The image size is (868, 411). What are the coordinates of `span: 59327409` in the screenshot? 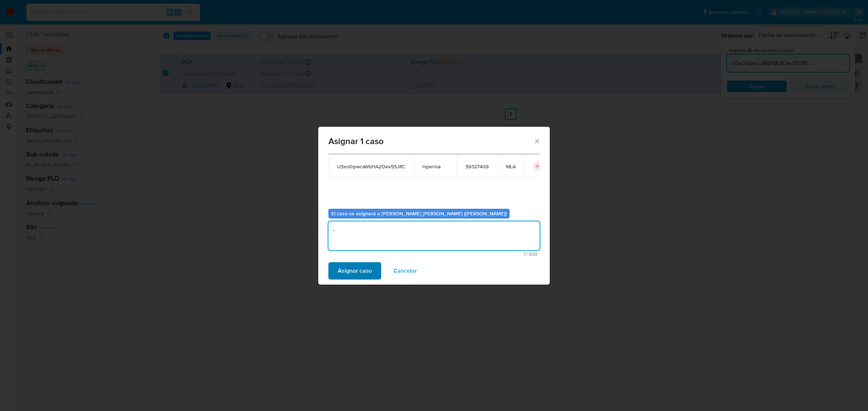 It's located at (477, 167).